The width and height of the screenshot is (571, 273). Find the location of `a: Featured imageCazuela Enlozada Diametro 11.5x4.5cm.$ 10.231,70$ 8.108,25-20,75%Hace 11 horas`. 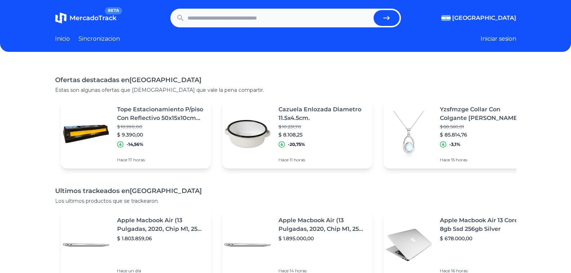

a: Featured imageCazuela Enlozada Diametro 11.5x4.5cm.$ 10.231,70$ 8.108,25-20,75%Hace 11 horas is located at coordinates (297, 134).